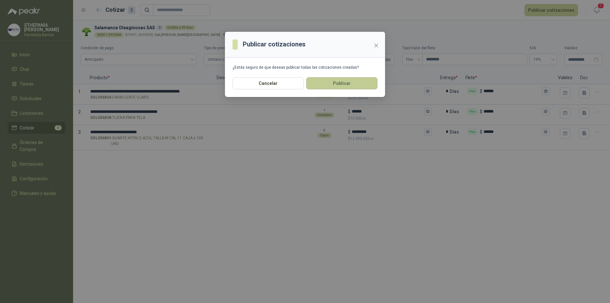 This screenshot has height=303, width=610. I want to click on h3: Publicar cotizaciones, so click(274, 44).